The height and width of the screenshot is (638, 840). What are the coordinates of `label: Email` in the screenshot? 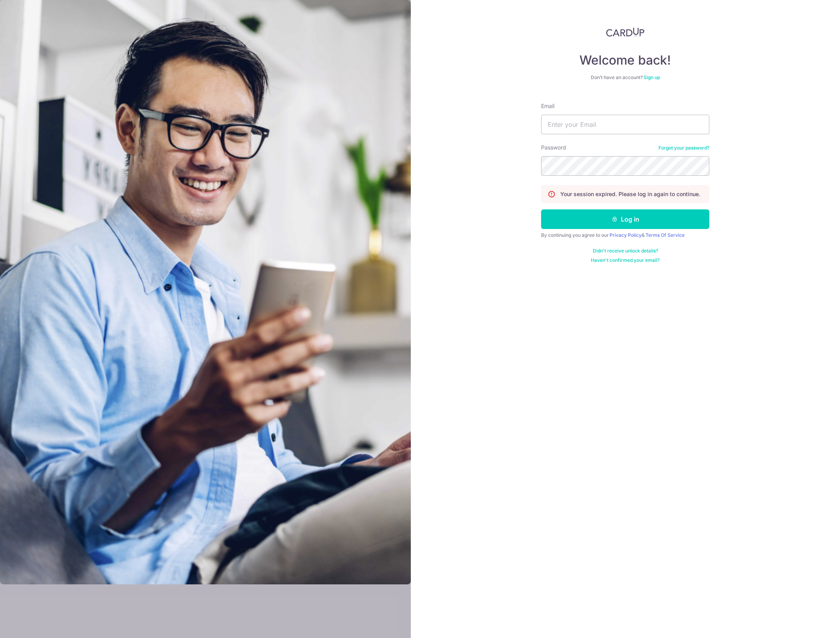 It's located at (548, 107).